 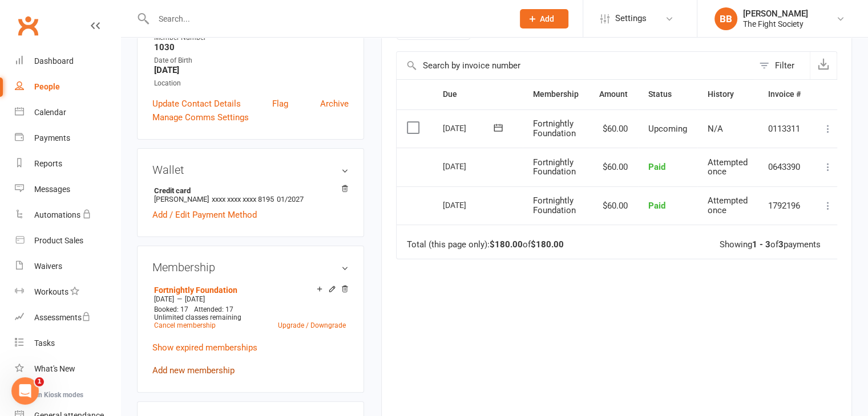 I want to click on a: Waivers, so click(x=67, y=266).